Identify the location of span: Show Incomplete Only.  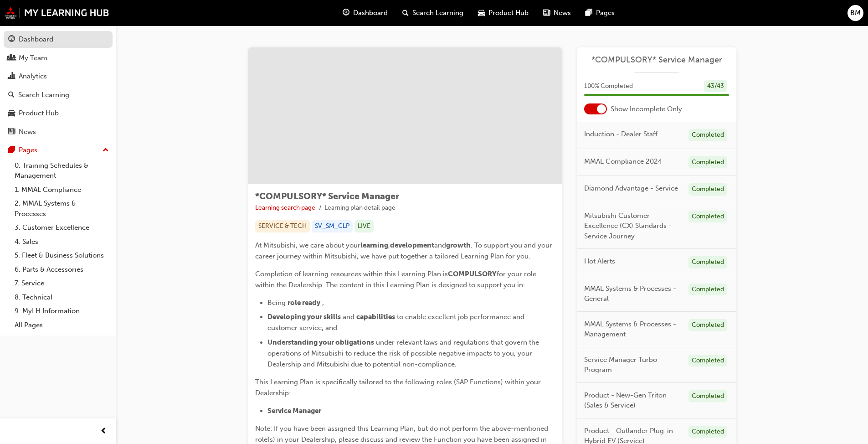
(646, 109).